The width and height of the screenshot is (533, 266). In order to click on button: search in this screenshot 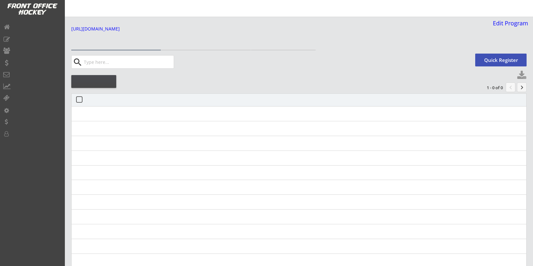, I will do `click(77, 62)`.